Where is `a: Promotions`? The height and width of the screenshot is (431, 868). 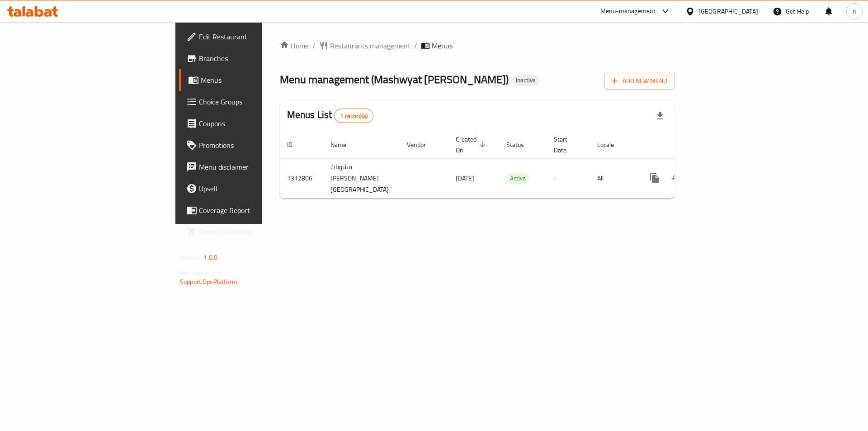 a: Promotions is located at coordinates (249, 145).